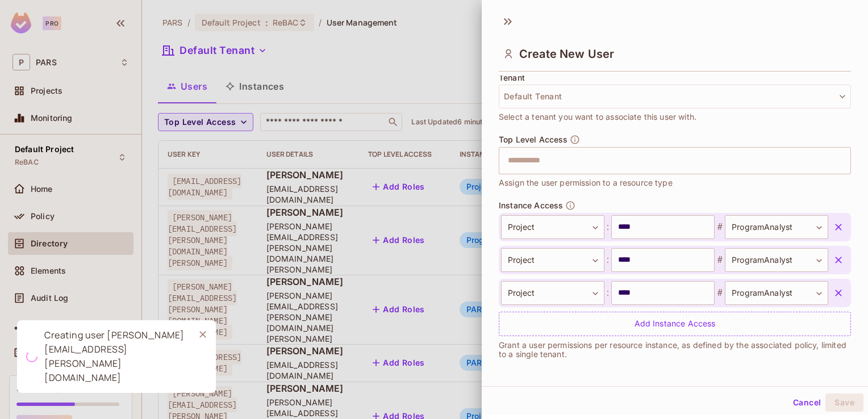  Describe the element at coordinates (531, 206) in the screenshot. I see `span: Instance Access` at that location.